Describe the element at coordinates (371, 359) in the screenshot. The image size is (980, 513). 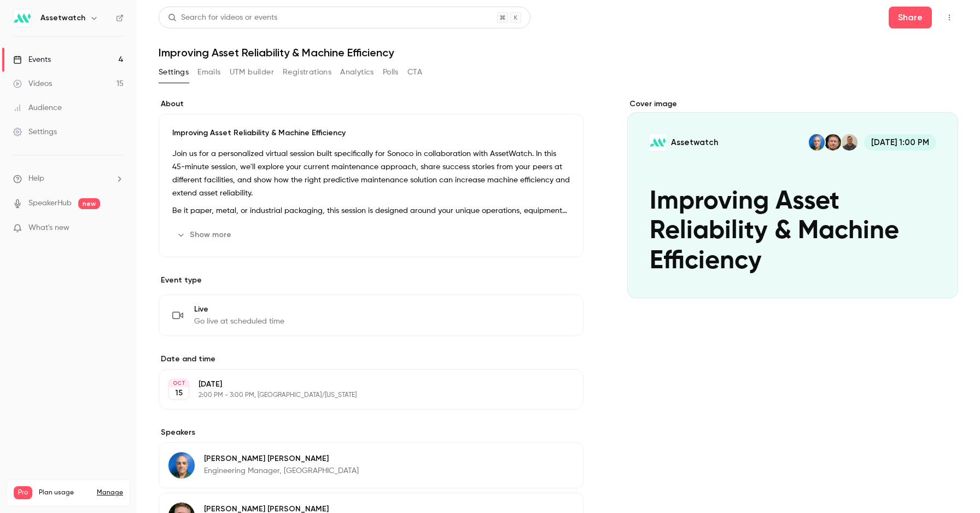
I see `label: Date and time` at that location.